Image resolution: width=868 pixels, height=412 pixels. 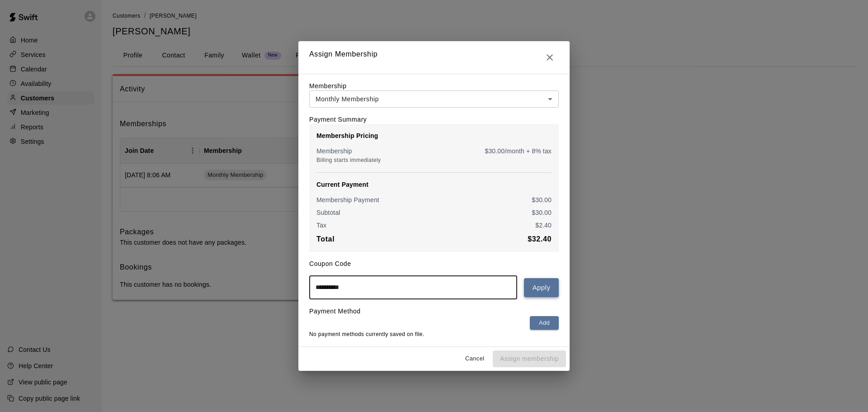 What do you see at coordinates (475, 359) in the screenshot?
I see `button: Cancel` at bounding box center [475, 359].